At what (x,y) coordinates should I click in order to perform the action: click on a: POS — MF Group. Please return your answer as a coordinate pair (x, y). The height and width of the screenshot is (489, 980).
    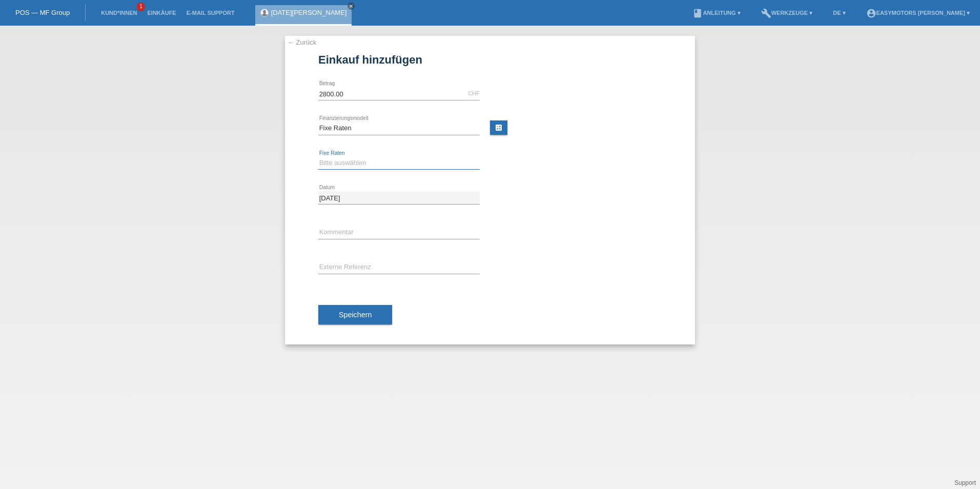
    Looking at the image, I should click on (43, 13).